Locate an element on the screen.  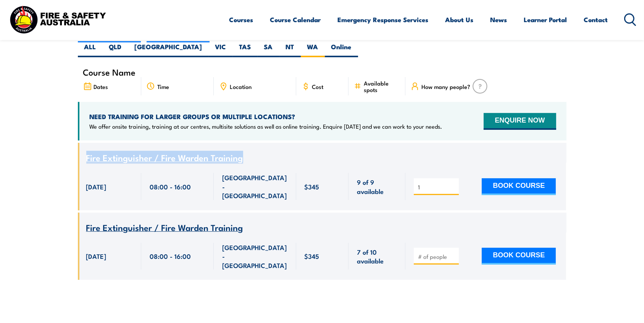
label: VIC is located at coordinates (221, 50).